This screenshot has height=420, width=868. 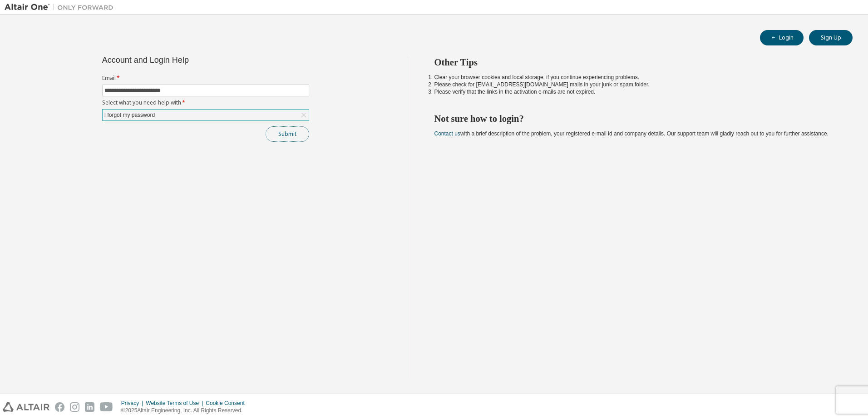 I want to click on label: Select what you need help with, so click(x=205, y=103).